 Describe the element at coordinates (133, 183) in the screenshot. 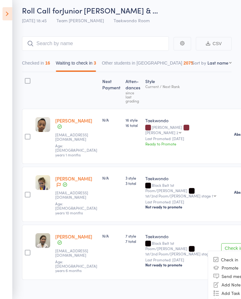

I see `span: 3 total` at that location.